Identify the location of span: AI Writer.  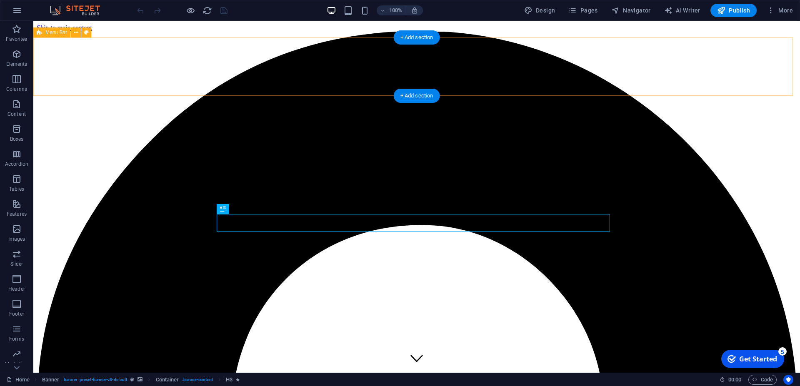
(682, 10).